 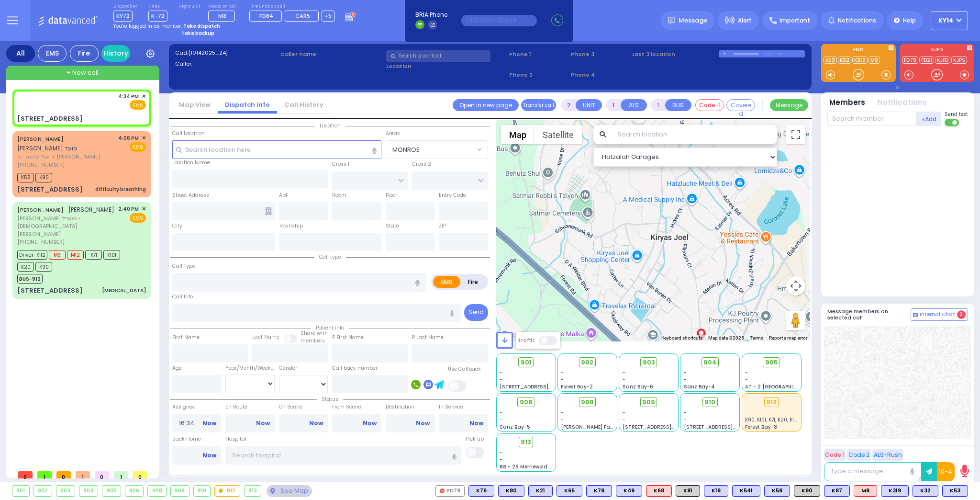 I want to click on button: Members, so click(x=847, y=103).